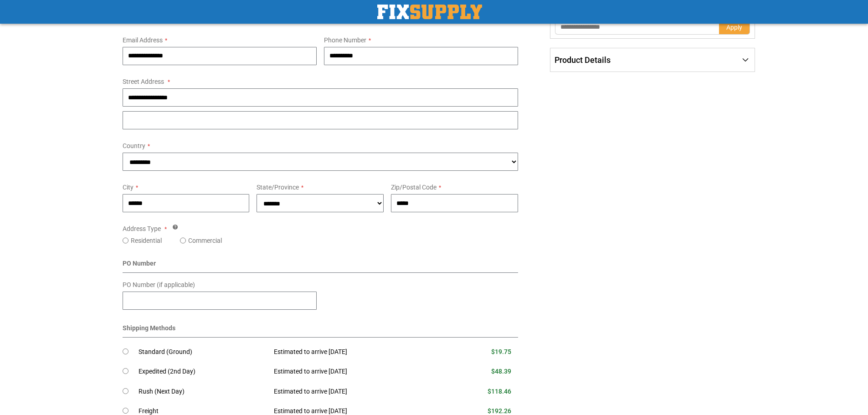 Image resolution: width=868 pixels, height=415 pixels. I want to click on span: Email Address, so click(143, 40).